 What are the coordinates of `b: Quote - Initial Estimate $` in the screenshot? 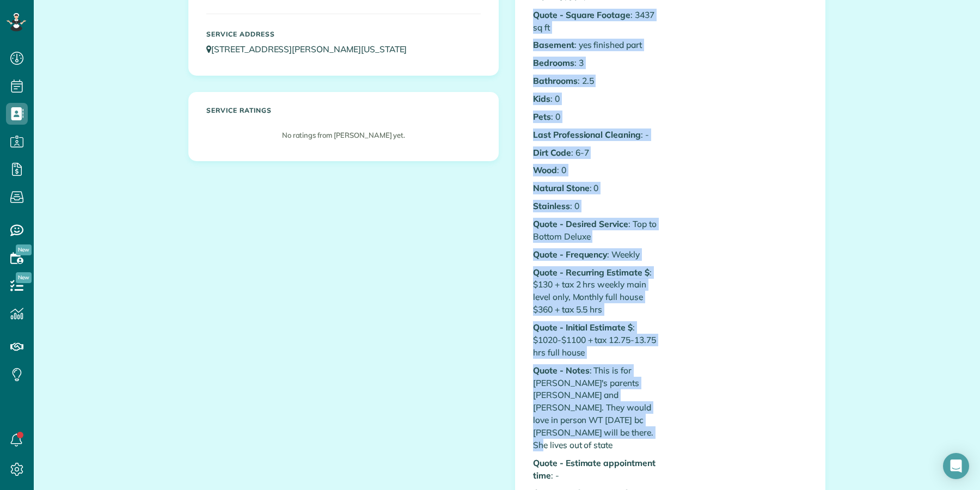 It's located at (582, 327).